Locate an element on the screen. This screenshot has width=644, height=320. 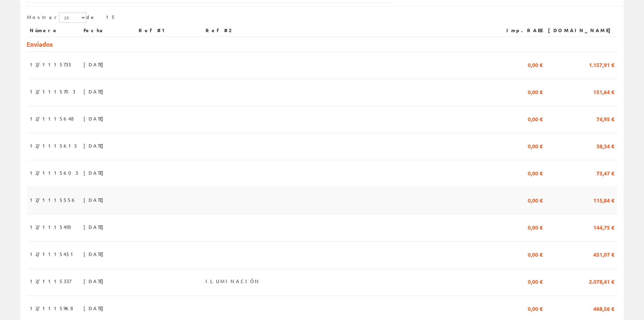
span: 12/1115968 is located at coordinates (52, 308).